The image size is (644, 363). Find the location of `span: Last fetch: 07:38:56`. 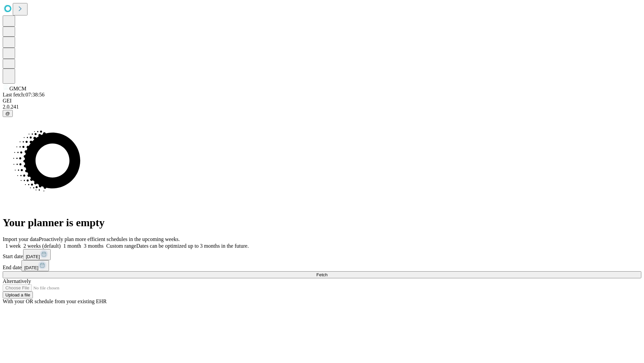

span: Last fetch: 07:38:56 is located at coordinates (23, 94).